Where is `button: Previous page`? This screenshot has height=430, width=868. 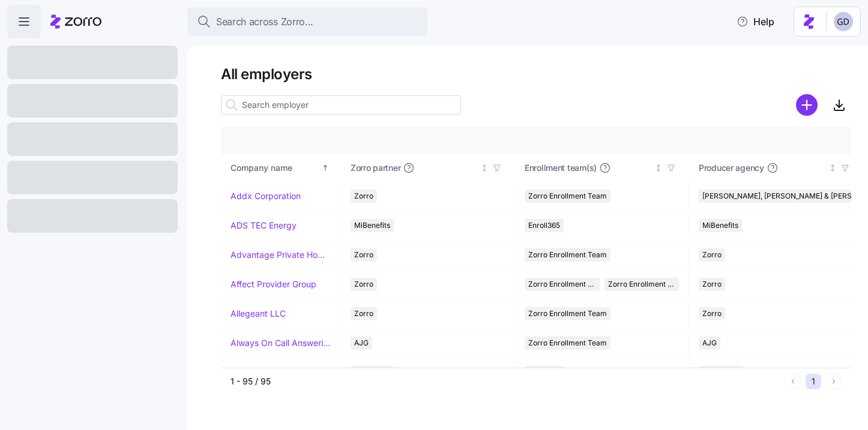 button: Previous page is located at coordinates (793, 382).